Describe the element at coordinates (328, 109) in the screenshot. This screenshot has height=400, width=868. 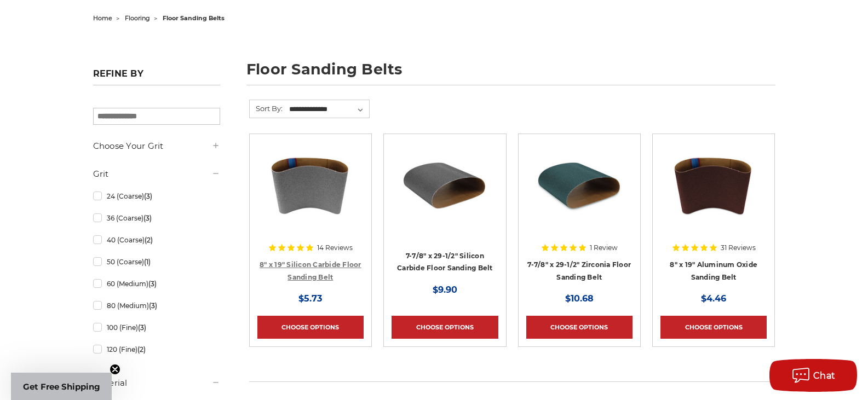
I see `select: Sort By:` at that location.